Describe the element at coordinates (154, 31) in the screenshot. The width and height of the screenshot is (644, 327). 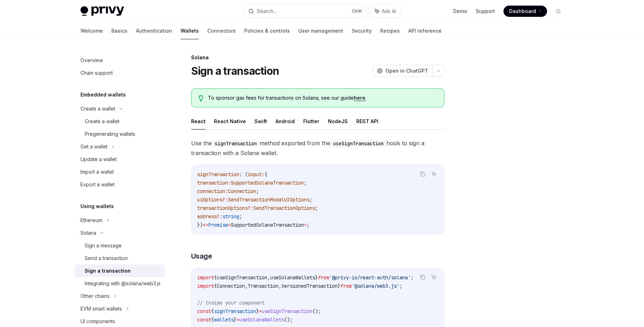
I see `a: Authentication` at that location.